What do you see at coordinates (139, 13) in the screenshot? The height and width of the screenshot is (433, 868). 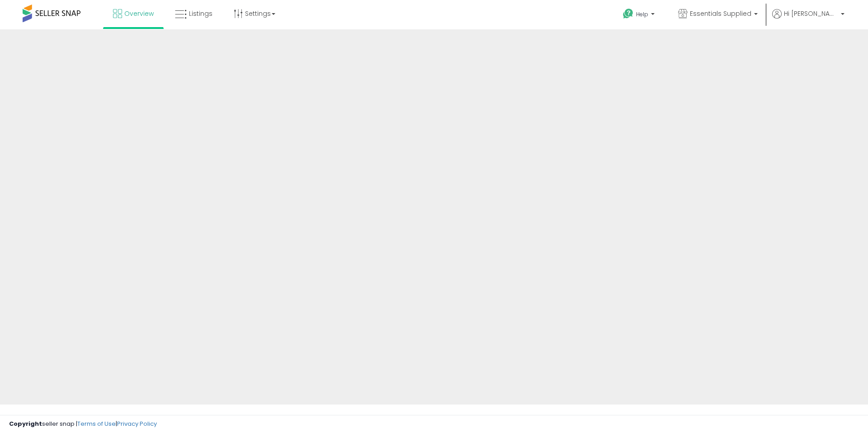 I see `span: Overview` at bounding box center [139, 13].